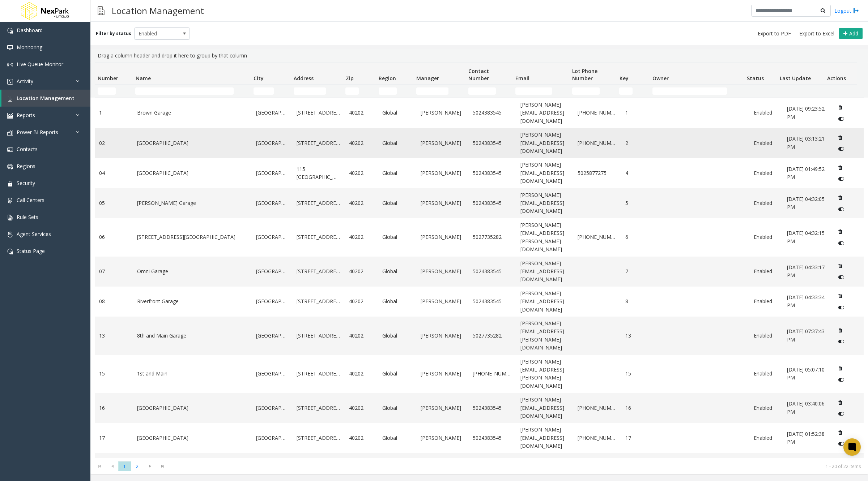  What do you see at coordinates (840, 74) in the screenshot?
I see `th: Actions` at bounding box center [840, 74].